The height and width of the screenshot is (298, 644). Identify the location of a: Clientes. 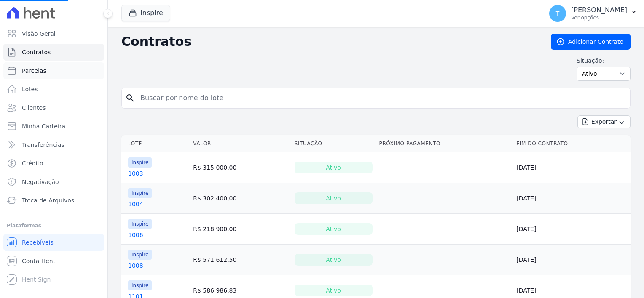
(53, 108).